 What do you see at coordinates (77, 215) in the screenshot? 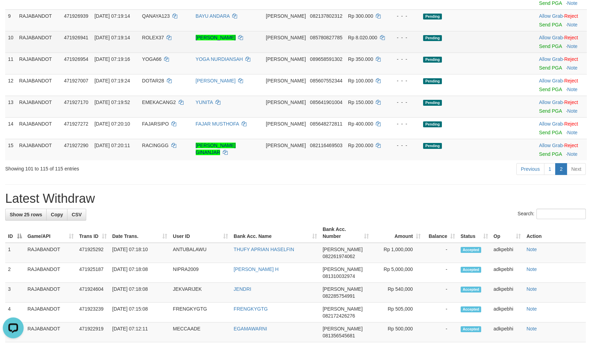
I see `span: CSV` at bounding box center [77, 215].